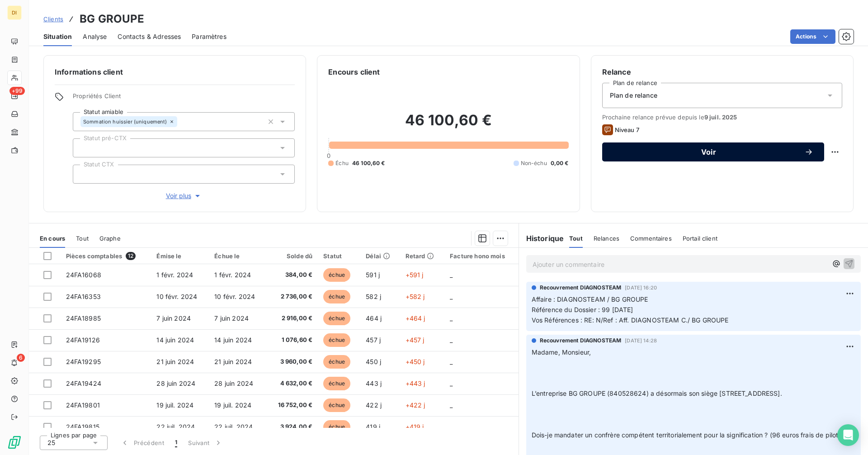  Describe the element at coordinates (692, 435) in the screenshot. I see `span: Dois-je mandater un confrère compétent territorialement pour la signification ? (96 euros frais d...` at that location.